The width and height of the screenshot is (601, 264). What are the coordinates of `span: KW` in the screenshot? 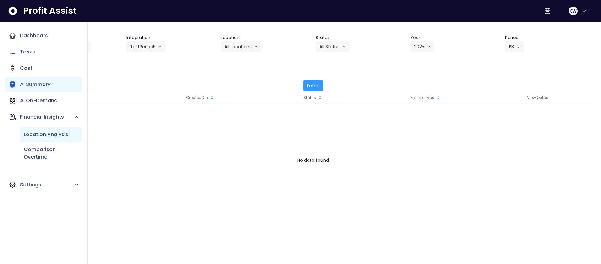 It's located at (573, 11).